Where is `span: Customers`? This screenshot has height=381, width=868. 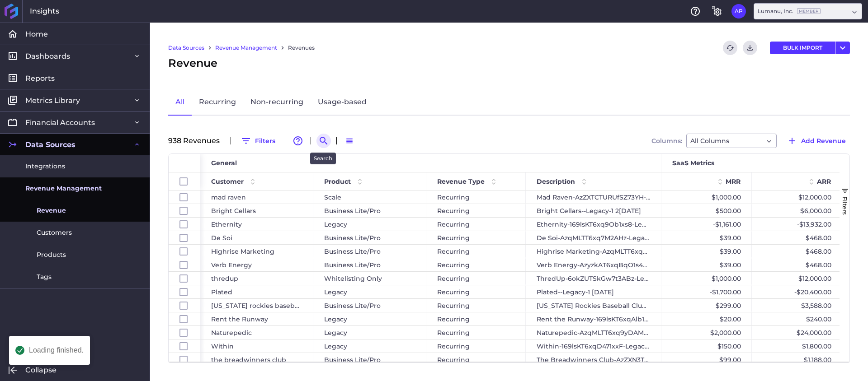 span: Customers is located at coordinates (54, 232).